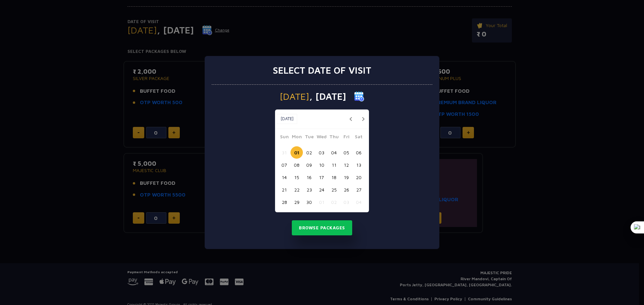 The width and height of the screenshot is (644, 305). Describe the element at coordinates (346, 152) in the screenshot. I see `button: 05` at that location.